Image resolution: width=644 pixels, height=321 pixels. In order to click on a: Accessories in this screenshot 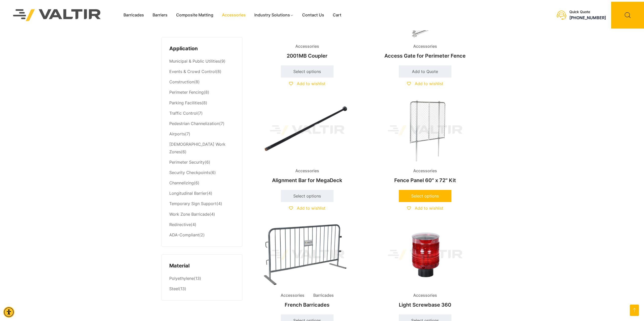, I will do `click(234, 15)`.